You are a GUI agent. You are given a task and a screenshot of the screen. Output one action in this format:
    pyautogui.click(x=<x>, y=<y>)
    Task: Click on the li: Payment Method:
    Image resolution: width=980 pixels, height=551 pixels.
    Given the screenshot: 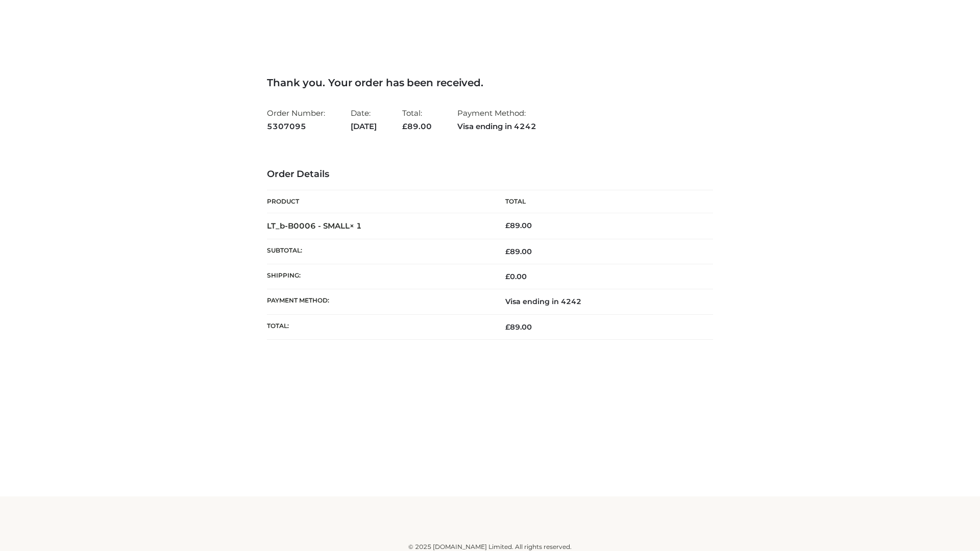 What is the action you would take?
    pyautogui.click(x=497, y=119)
    